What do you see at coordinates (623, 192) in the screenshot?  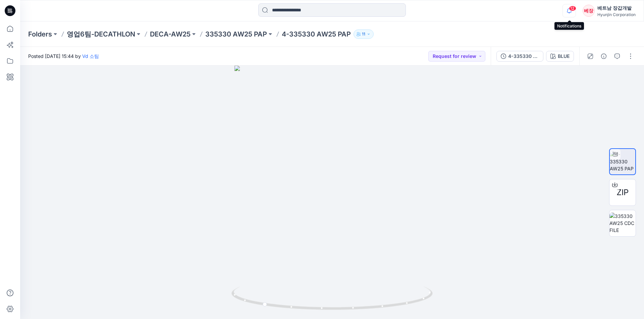 I see `span: ZIP` at bounding box center [623, 192].